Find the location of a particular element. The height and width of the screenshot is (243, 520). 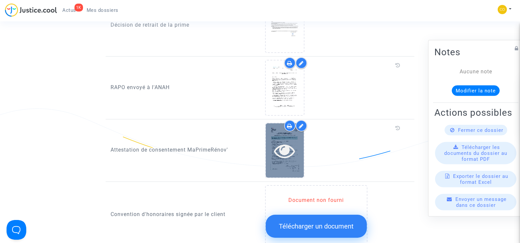

button: Télécharger un document is located at coordinates (316, 226).